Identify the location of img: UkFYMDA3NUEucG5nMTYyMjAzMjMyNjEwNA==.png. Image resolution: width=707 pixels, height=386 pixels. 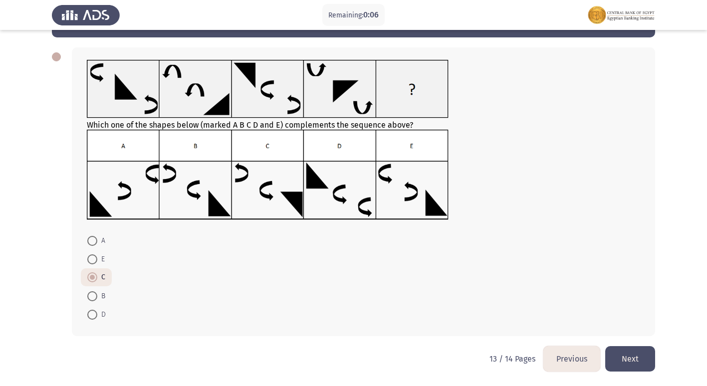
(267, 89).